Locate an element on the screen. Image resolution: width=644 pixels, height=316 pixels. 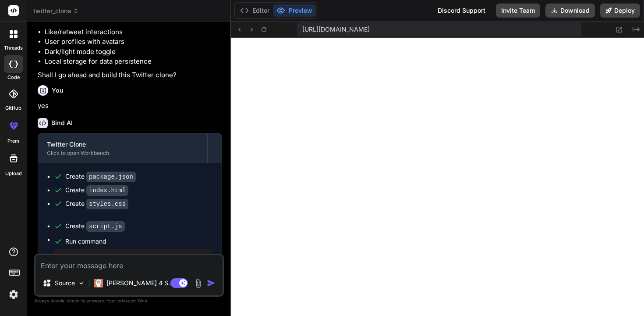
img: icon is located at coordinates (211, 283).